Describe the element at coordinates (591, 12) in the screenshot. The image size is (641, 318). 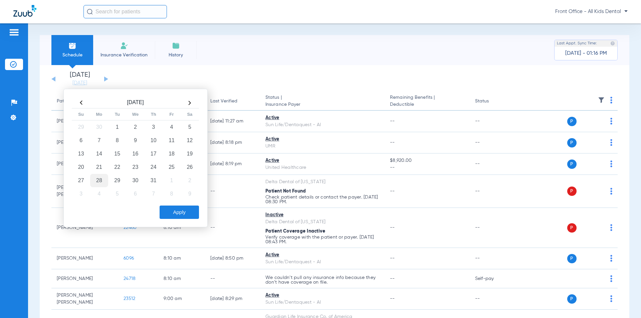
I see `span: Front Office - All Kids Dental` at that location.